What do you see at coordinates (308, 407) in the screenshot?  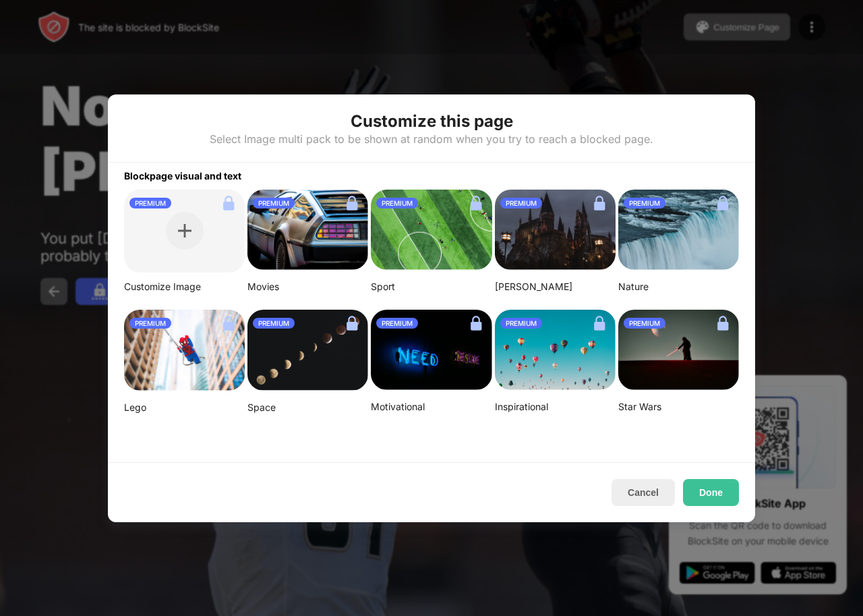 I see `div: Space` at bounding box center [308, 407].